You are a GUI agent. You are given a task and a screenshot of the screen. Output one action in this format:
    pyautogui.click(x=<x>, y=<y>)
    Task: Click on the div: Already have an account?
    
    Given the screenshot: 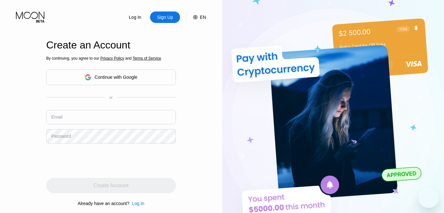 What is the action you would take?
    pyautogui.click(x=103, y=203)
    